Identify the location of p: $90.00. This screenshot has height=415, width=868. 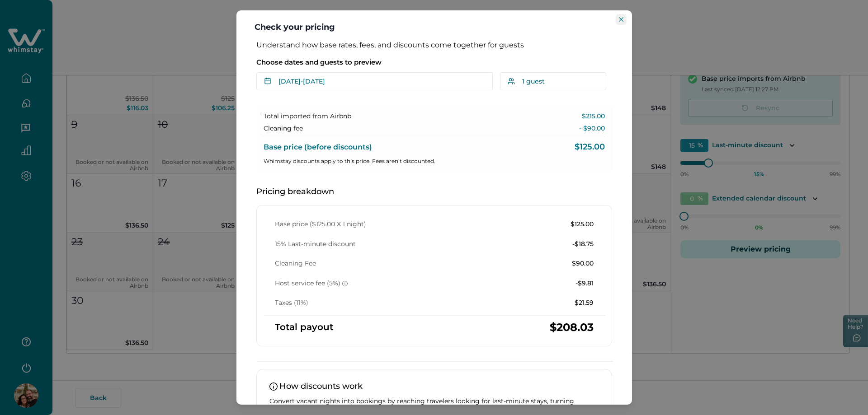
(583, 264).